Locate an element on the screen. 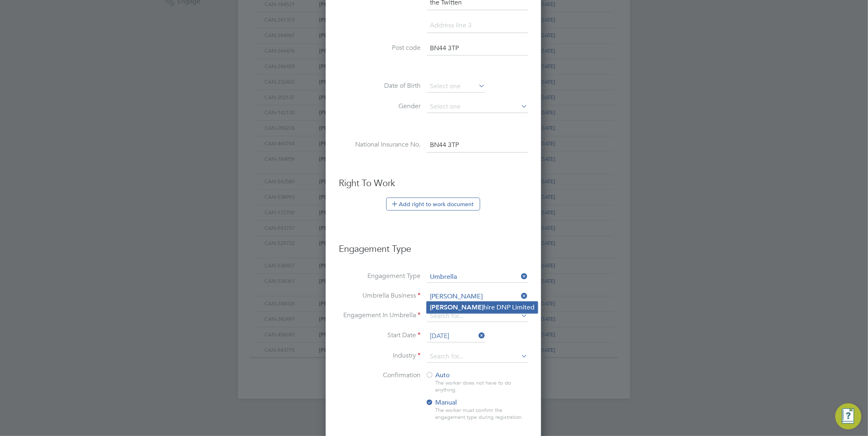 Image resolution: width=868 pixels, height=436 pixels. h3: Right To Work is located at coordinates (433, 183).